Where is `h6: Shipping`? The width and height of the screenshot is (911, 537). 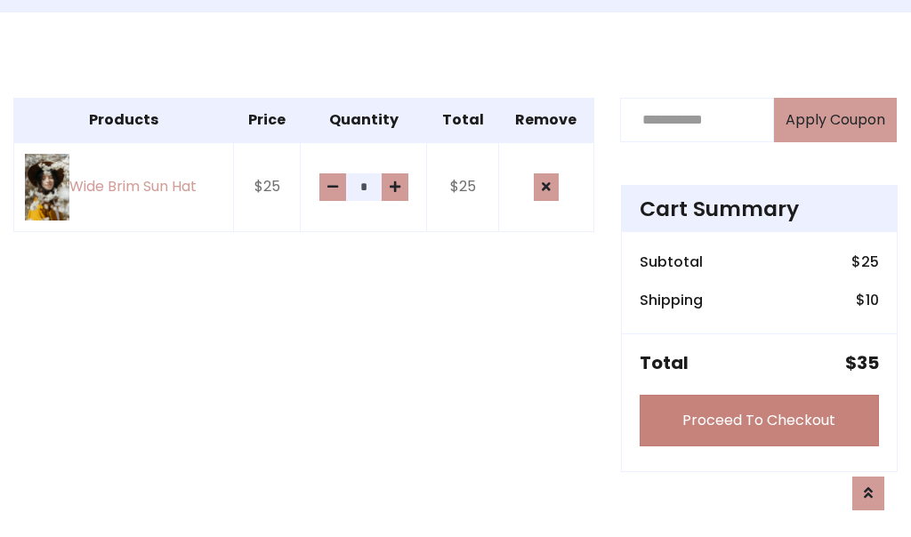 h6: Shipping is located at coordinates (671, 300).